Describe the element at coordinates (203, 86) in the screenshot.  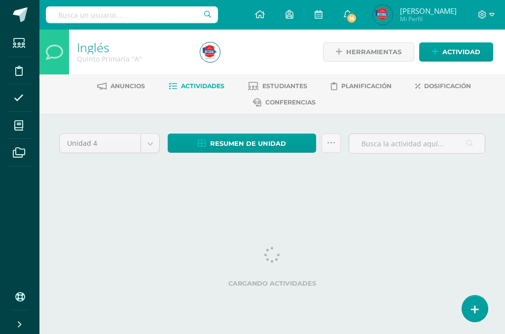
I see `span: Actividades` at that location.